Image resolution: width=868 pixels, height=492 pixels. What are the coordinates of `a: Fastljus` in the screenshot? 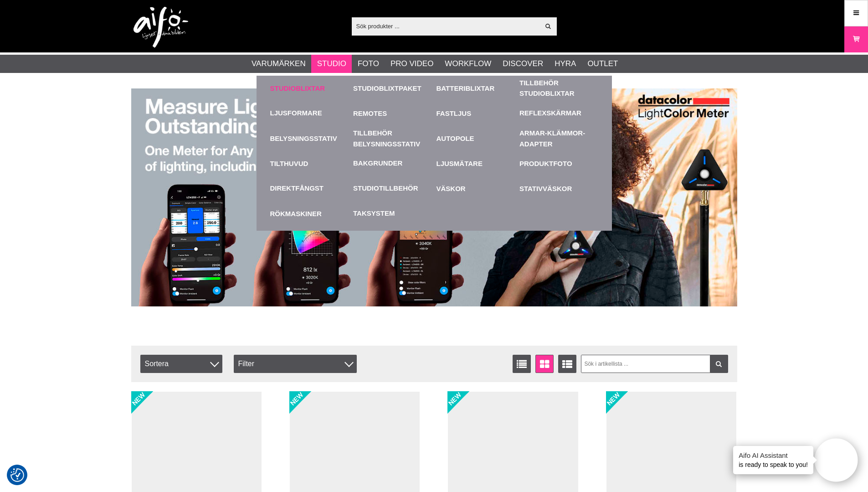 It's located at (476, 113).